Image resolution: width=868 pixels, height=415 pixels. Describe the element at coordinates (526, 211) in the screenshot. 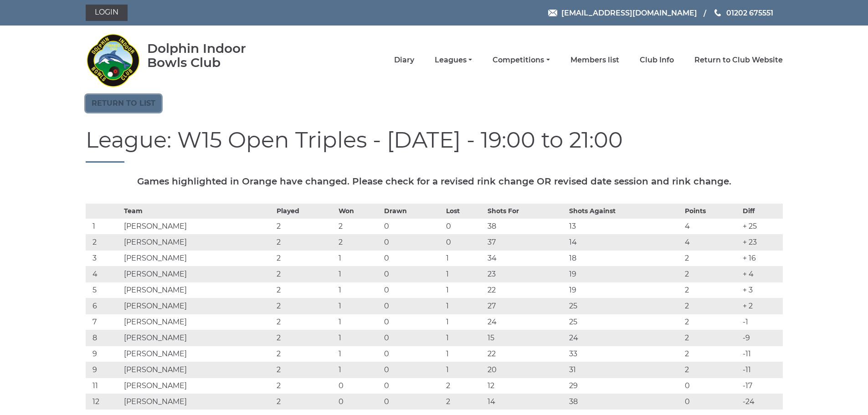

I see `th: Shots For` at that location.